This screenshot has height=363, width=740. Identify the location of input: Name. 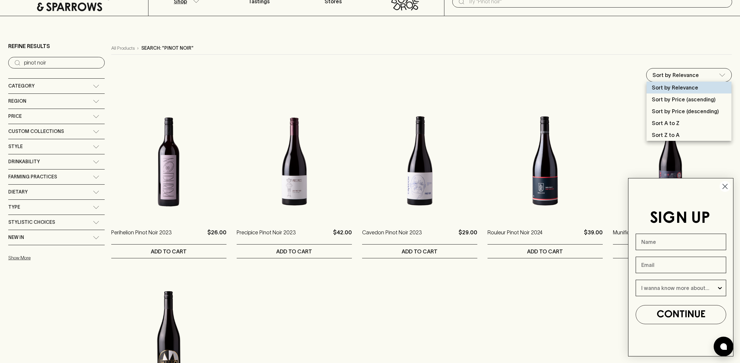
(680, 242).